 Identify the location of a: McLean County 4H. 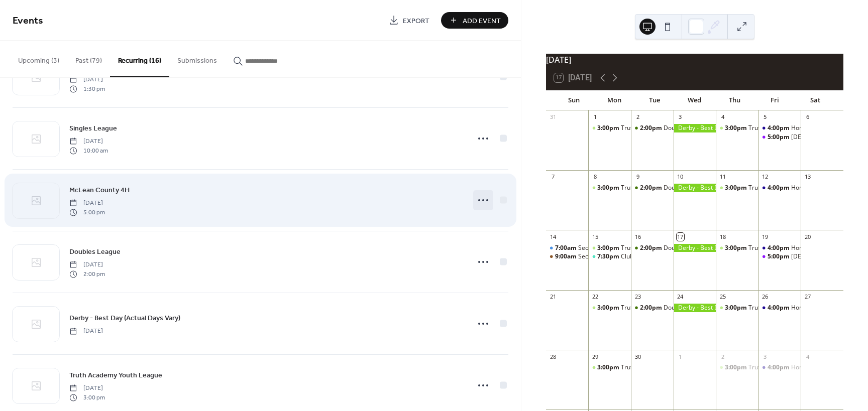
(100, 190).